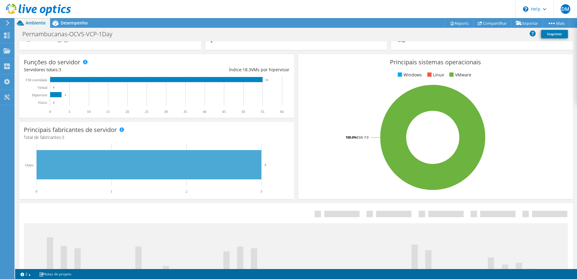  Describe the element at coordinates (351, 137) in the screenshot. I see `tspan: 100.0%` at that location.